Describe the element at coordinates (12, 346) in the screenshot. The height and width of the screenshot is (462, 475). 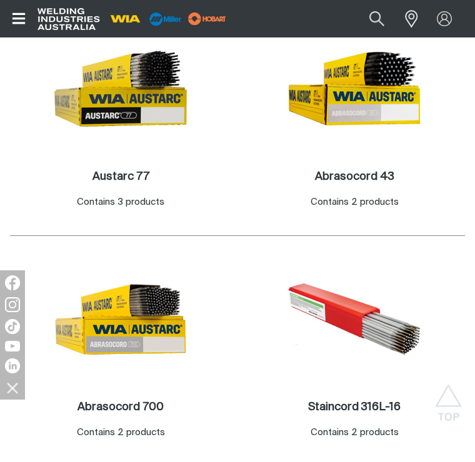
I see `img: YouTube` at that location.